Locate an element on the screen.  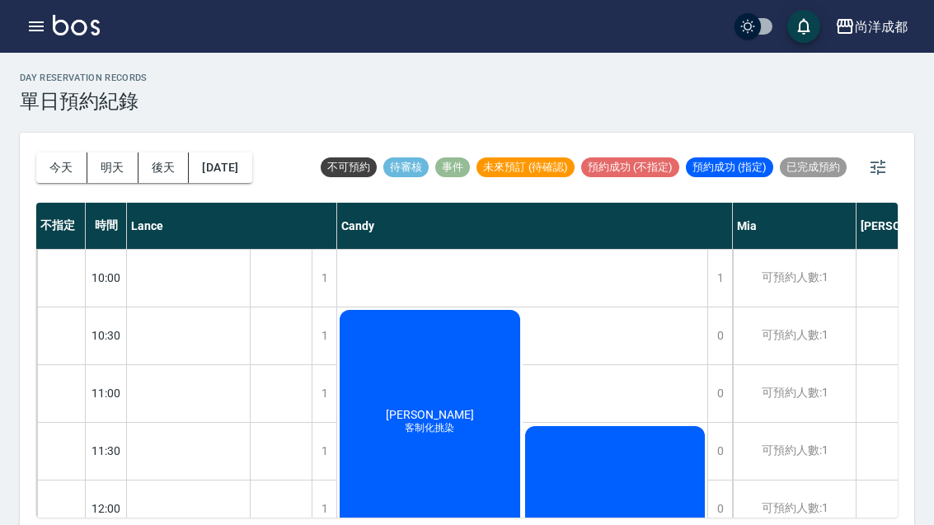
button: 後天 is located at coordinates (164, 167).